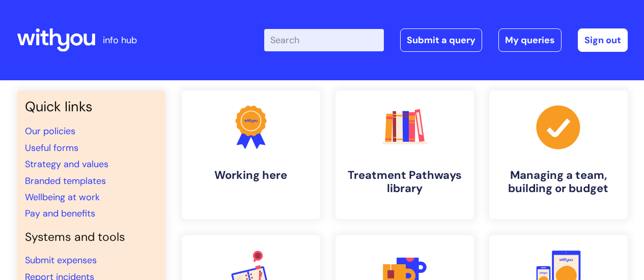 The height and width of the screenshot is (280, 644). What do you see at coordinates (558, 182) in the screenshot?
I see `h4: Managing a team, building or budget` at bounding box center [558, 182].